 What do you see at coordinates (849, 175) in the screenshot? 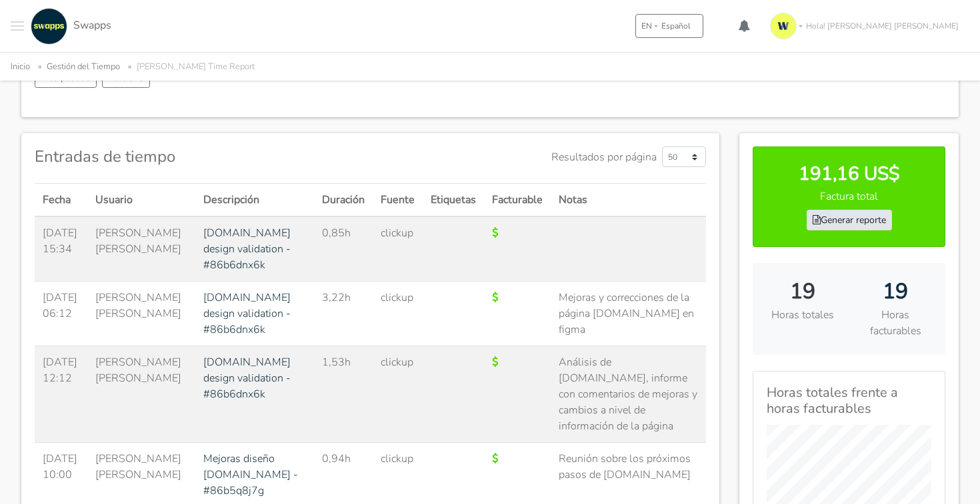
I see `h3: 191,16 US$` at bounding box center [849, 175].